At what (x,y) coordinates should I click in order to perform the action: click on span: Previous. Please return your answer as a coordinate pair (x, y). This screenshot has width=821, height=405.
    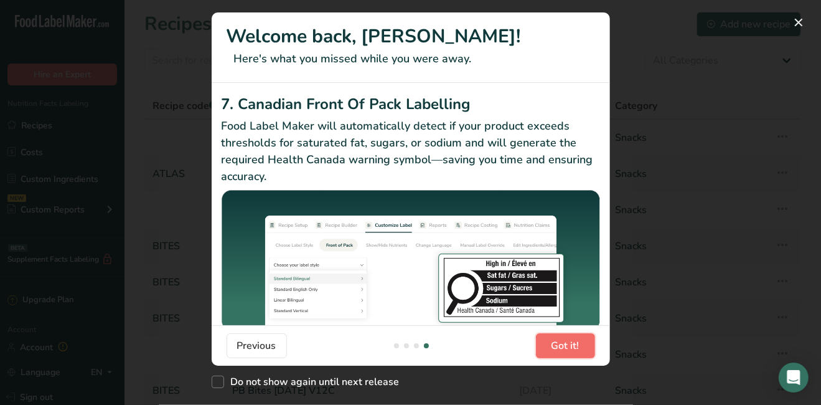
    Looking at the image, I should click on (256, 346).